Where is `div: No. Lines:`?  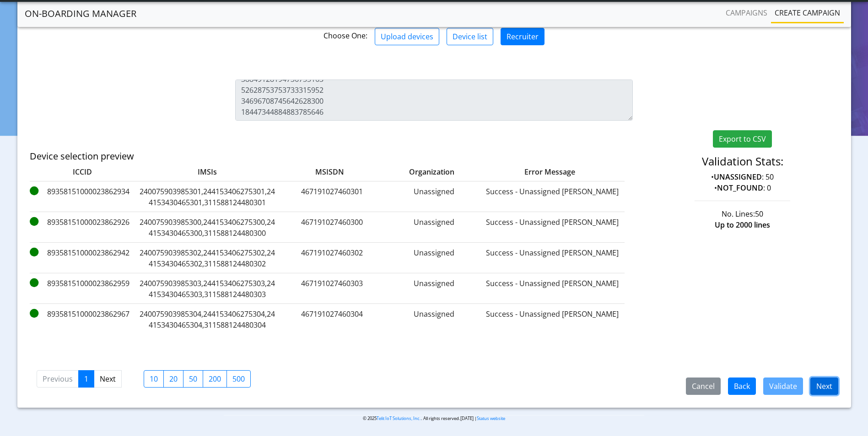
div: No. Lines: is located at coordinates (742, 214).